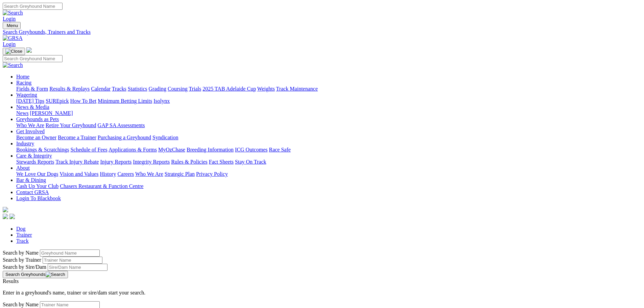 The height and width of the screenshot is (308, 644). Describe the element at coordinates (32, 88) in the screenshot. I see `a: Fields & Form` at that location.